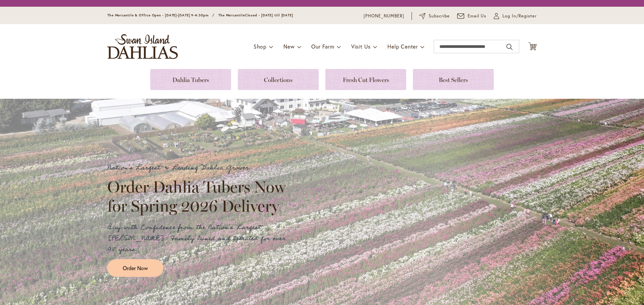 Image resolution: width=644 pixels, height=305 pixels. Describe the element at coordinates (200, 168) in the screenshot. I see `p: Nation's Largest & Leading Dahlia Grower` at that location.